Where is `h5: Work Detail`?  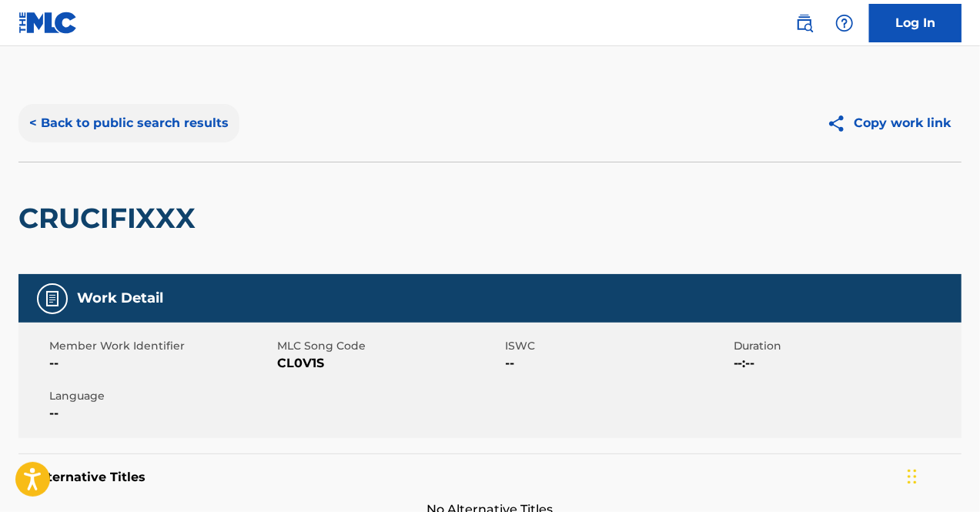
h5: Work Detail is located at coordinates (120, 298).